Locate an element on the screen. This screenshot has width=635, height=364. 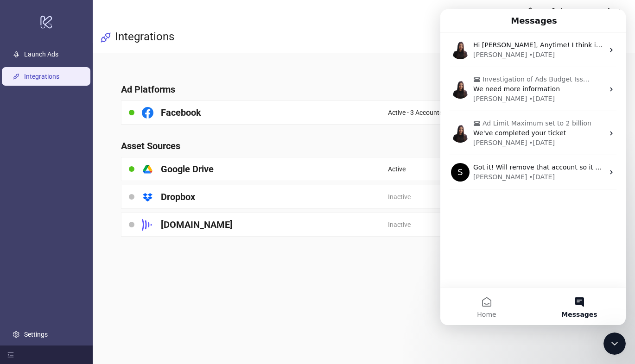
div: Profile image for Simon is located at coordinates (20, 163).